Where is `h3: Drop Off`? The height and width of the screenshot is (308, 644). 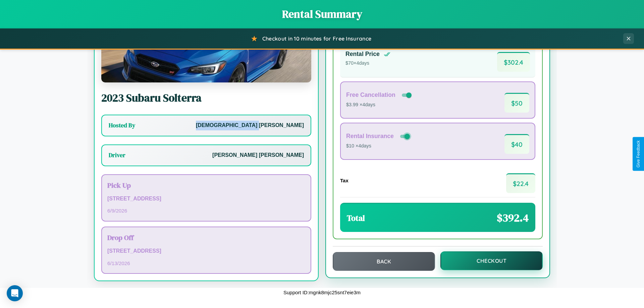 h3: Drop Off is located at coordinates (207, 237).